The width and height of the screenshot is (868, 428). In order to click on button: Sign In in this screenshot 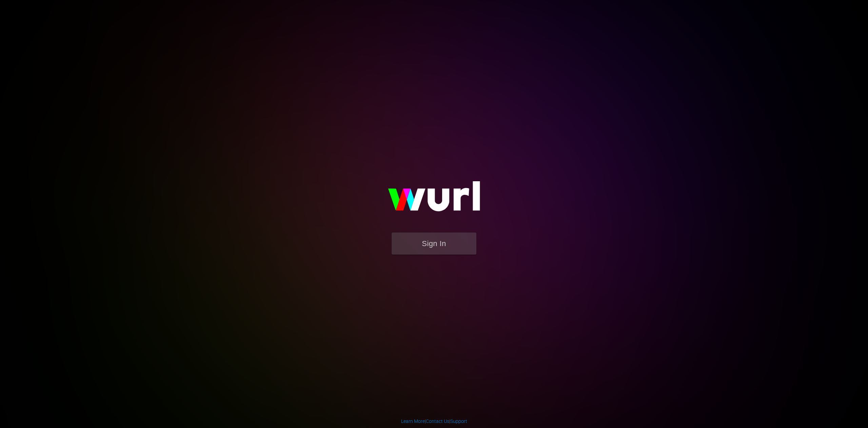, I will do `click(434, 243)`.